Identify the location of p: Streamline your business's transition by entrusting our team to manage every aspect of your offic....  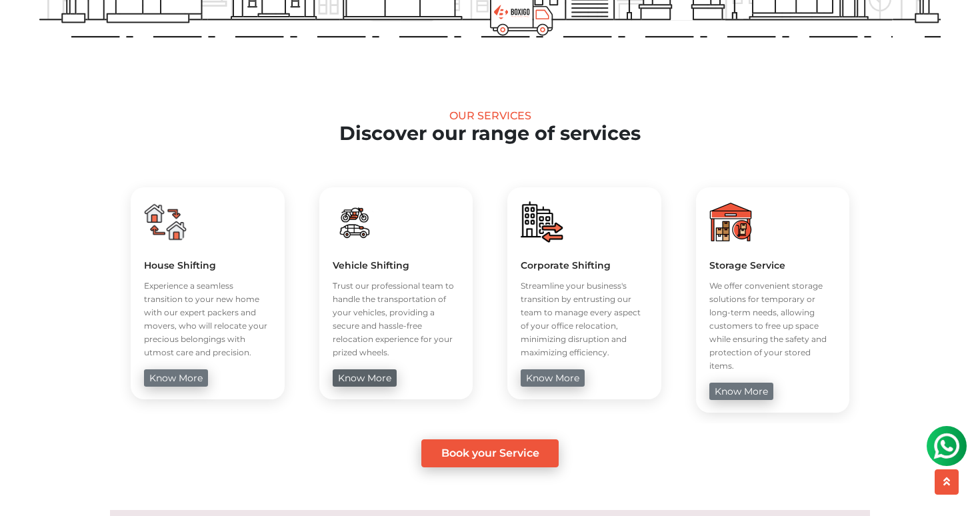
(584, 319).